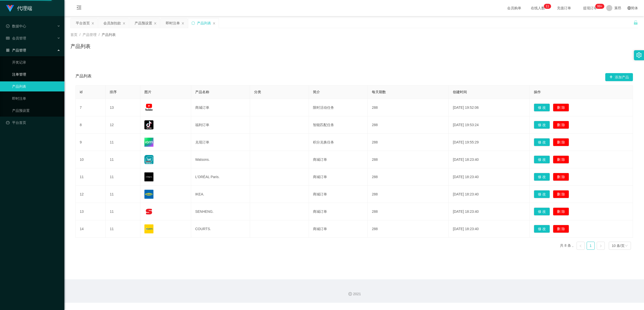 This screenshot has width=644, height=310. What do you see at coordinates (629, 8) in the screenshot?
I see `i: 图标: global` at bounding box center [629, 8].